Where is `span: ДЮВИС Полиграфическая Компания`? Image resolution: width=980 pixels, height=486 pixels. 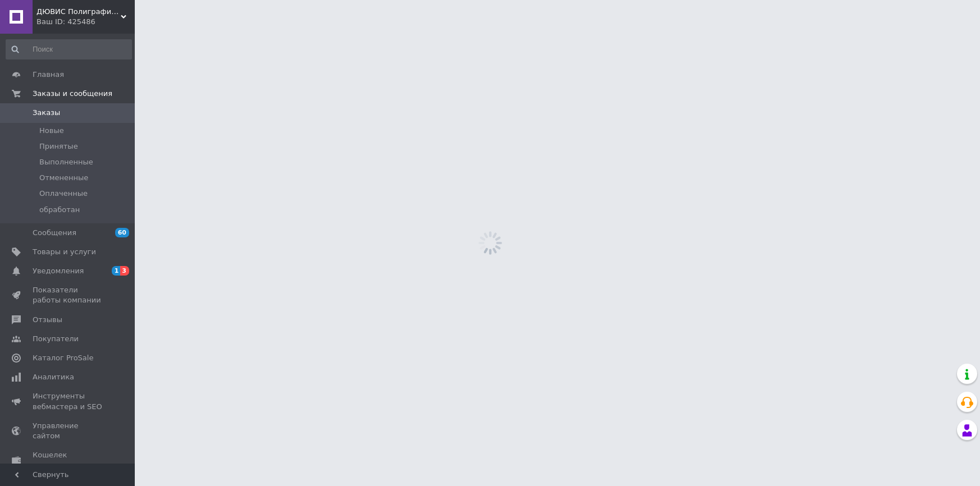 span: ДЮВИС Полиграфическая Компания is located at coordinates (78, 11).